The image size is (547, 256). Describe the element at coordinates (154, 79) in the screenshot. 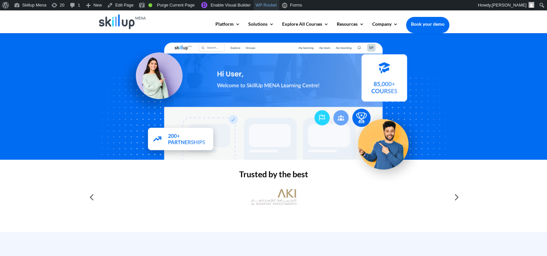

I see `img: Learning Management Solution - SkillUp` at that location.